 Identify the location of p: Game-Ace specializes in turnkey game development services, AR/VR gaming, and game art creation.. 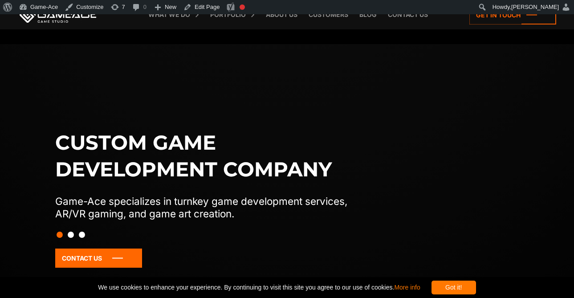
(211, 208).